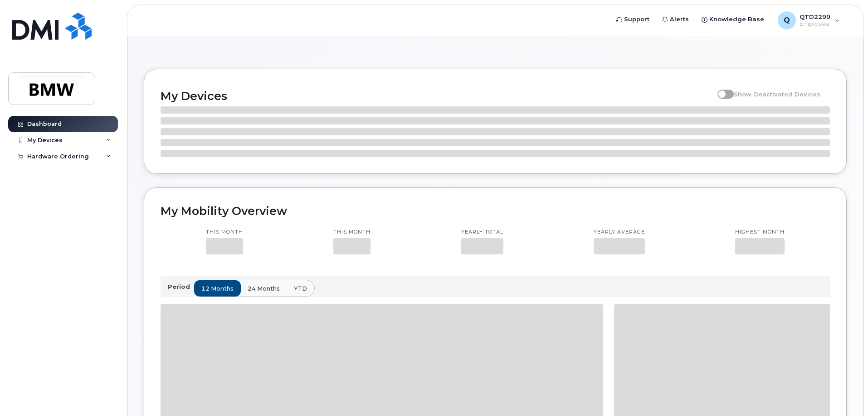  I want to click on p: Yearly average, so click(619, 232).